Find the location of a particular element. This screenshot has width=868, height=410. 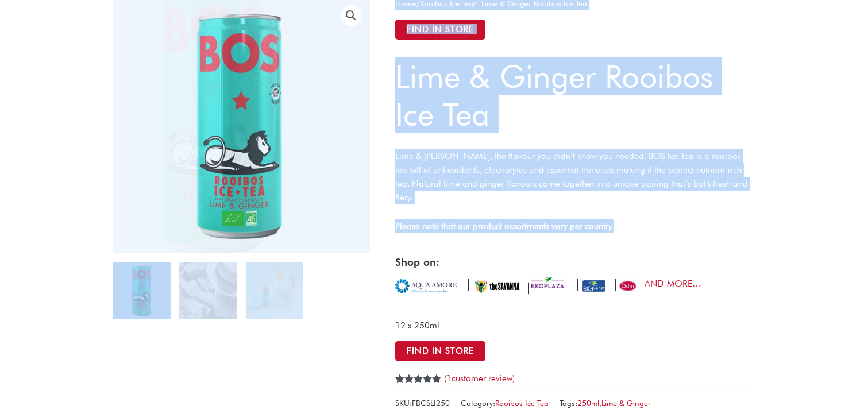

span: Category: is located at coordinates (504, 403).